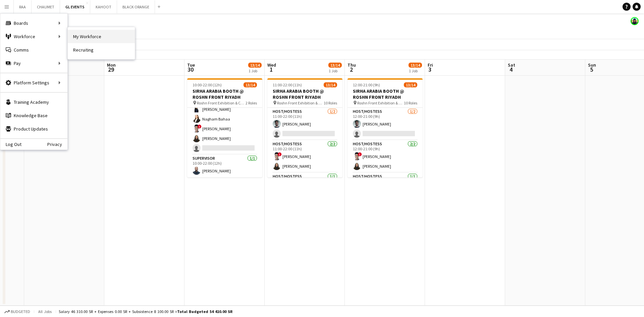  What do you see at coordinates (110, 69) in the screenshot?
I see `span: 29` at bounding box center [110, 69].